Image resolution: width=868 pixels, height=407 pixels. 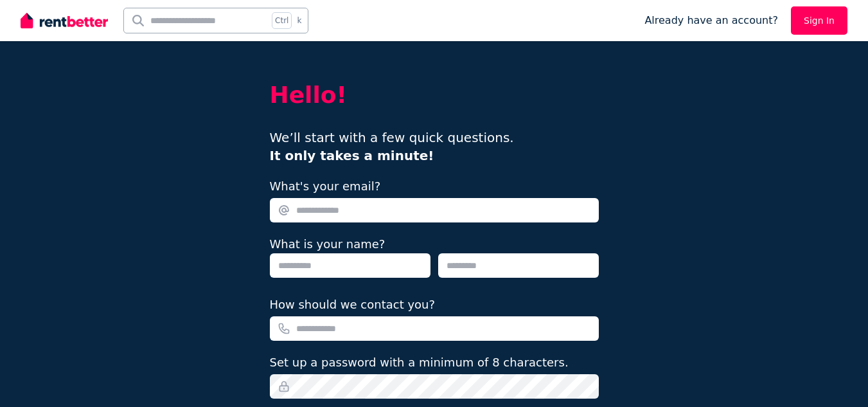 I want to click on span: We’ll start with a few quick questions., so click(x=391, y=146).